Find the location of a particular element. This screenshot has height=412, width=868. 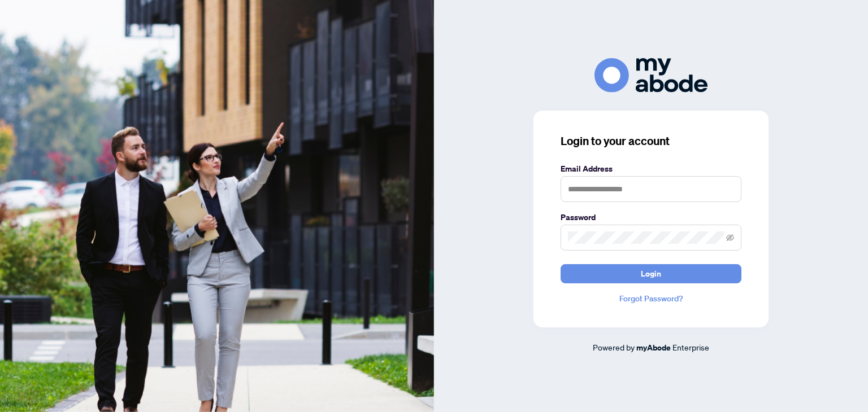

span: Enterprise is located at coordinates (691, 347).